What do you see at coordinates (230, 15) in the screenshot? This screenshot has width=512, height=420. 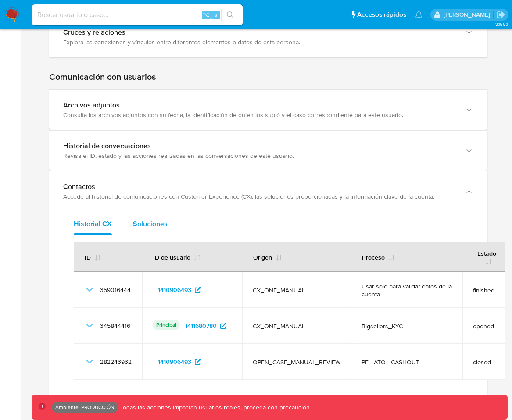 I see `button: search-icon` at bounding box center [230, 15].